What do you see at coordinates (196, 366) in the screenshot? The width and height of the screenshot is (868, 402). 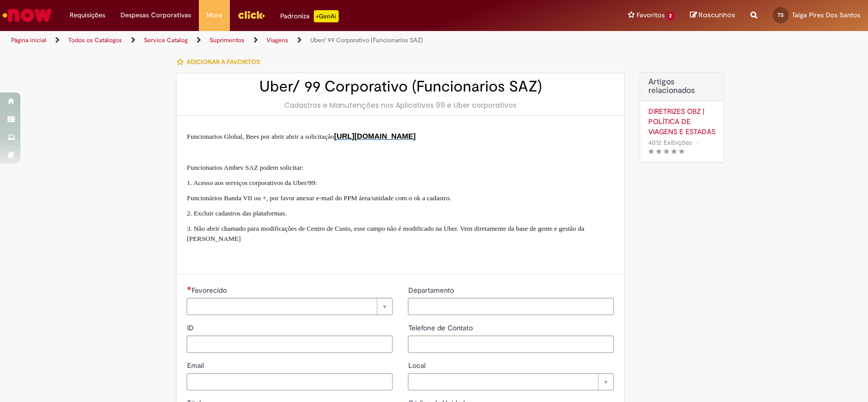 I see `span: Email` at bounding box center [196, 366].